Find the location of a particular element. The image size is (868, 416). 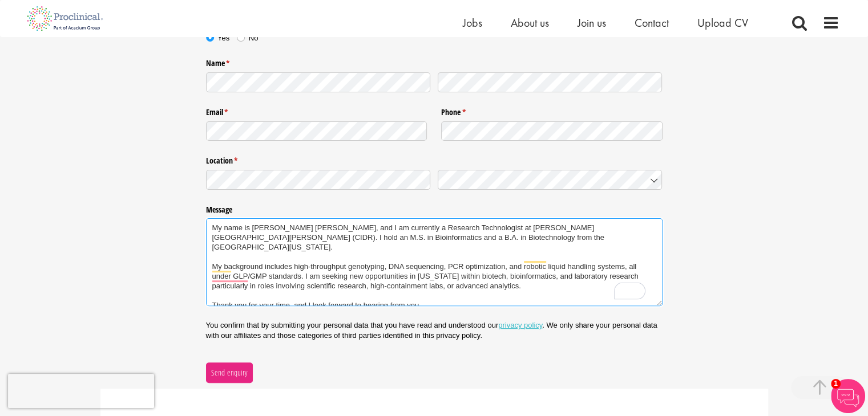

span: 1 is located at coordinates (835, 384).